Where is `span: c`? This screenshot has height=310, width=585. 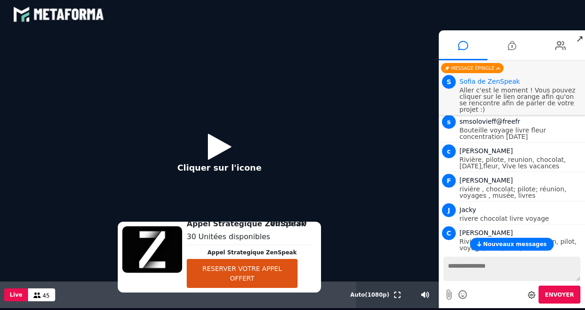
span: c is located at coordinates (449, 153).